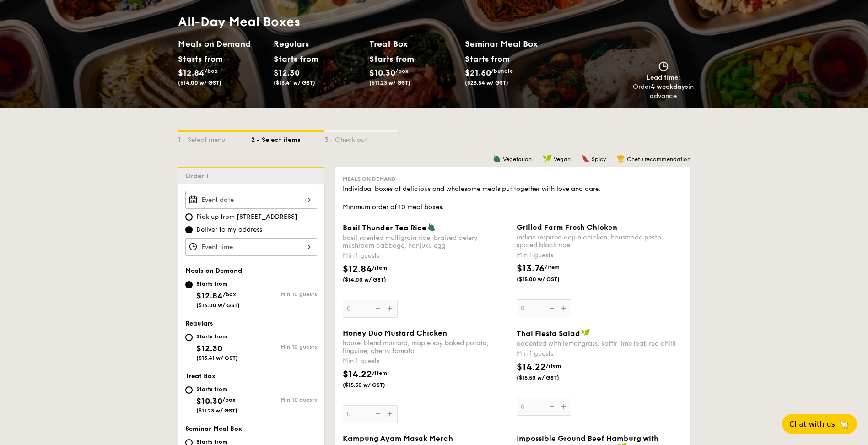  Describe the element at coordinates (663, 91) in the screenshot. I see `div: Order in advance` at that location.